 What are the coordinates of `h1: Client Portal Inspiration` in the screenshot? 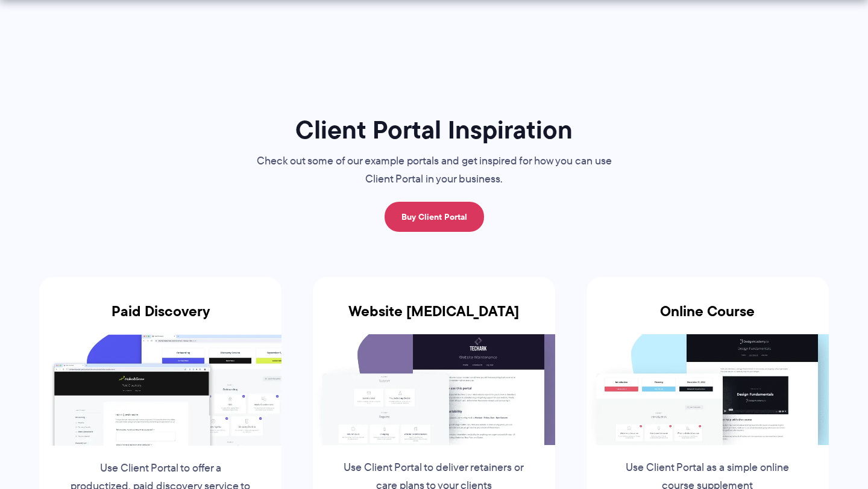 It's located at (434, 130).